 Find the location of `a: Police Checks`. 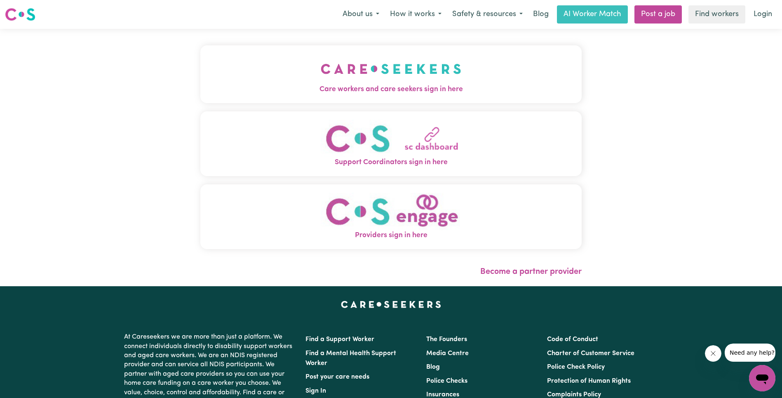

a: Police Checks is located at coordinates (447, 381).